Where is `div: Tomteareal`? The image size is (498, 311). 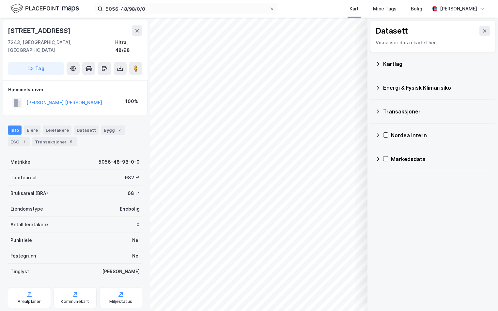
div: Tomteareal is located at coordinates (24, 178).